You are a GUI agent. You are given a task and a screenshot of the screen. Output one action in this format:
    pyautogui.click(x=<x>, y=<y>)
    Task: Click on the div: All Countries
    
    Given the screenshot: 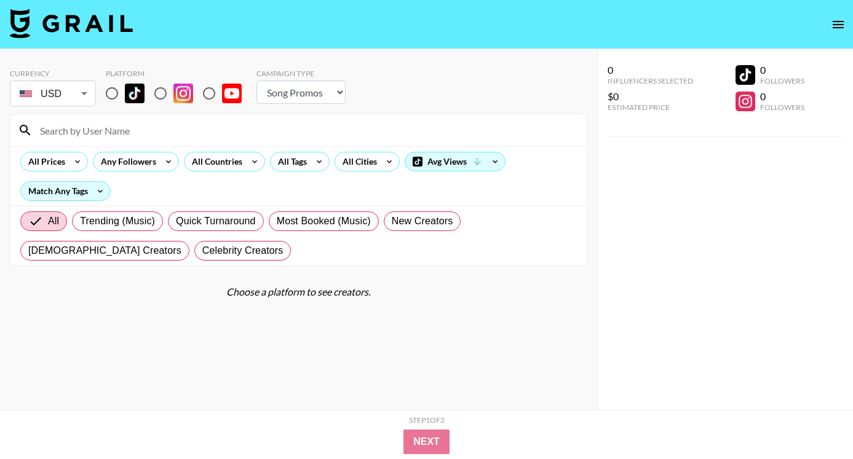 What is the action you would take?
    pyautogui.click(x=215, y=162)
    